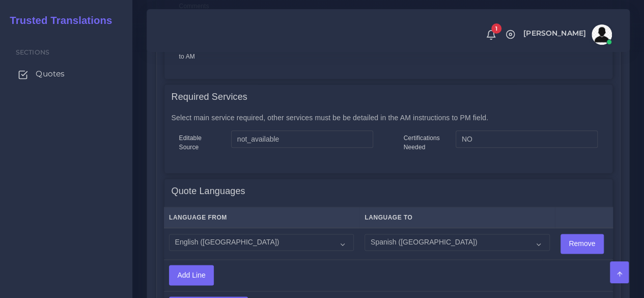 The width and height of the screenshot is (644, 298). Describe the element at coordinates (457, 217) in the screenshot. I see `th: Language To` at that location.